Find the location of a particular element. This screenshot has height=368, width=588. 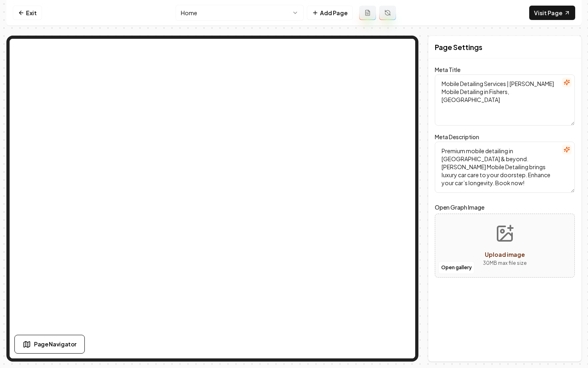

button: Add admin page prompt is located at coordinates (368, 13).